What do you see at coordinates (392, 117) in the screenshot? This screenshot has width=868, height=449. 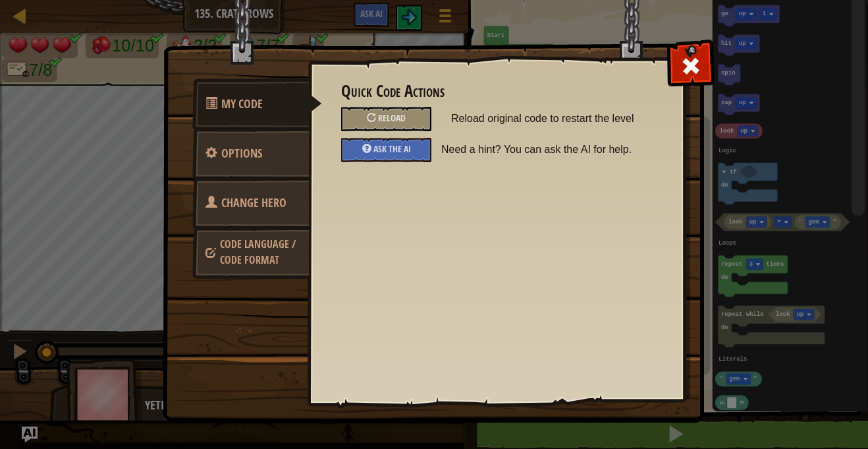 I see `span: Reload` at bounding box center [392, 117].